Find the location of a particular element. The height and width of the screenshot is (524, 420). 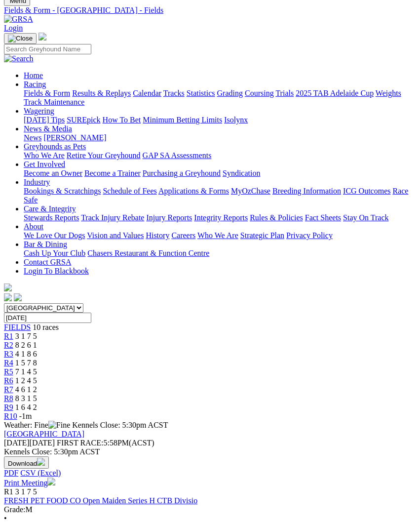

div: Racing is located at coordinates (219, 98).